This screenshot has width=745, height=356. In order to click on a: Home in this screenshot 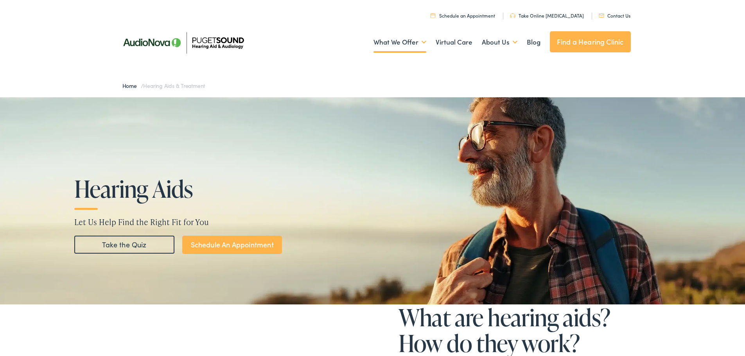, I will do `click(131, 86)`.